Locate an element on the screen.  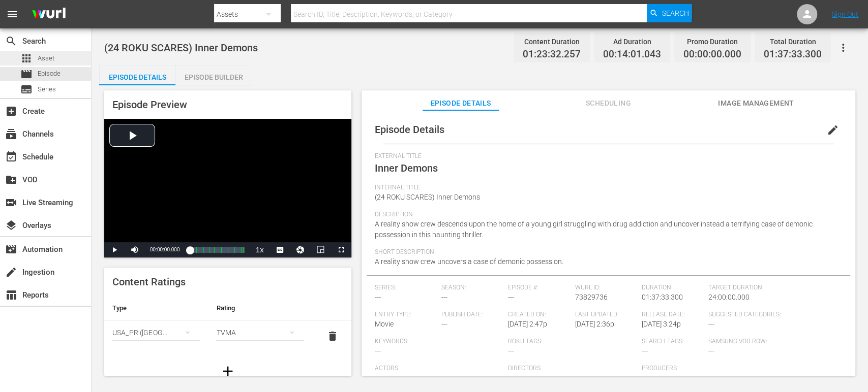
span: A reality show crew descends upon the home of a young girl struggling with drug addiction and unc... is located at coordinates (593, 229).